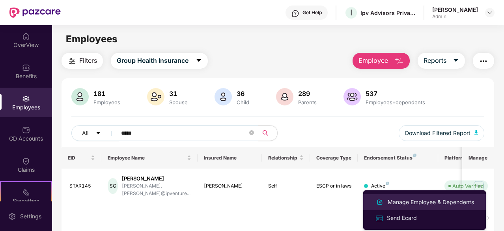 The width and height of the screenshot is (504, 231). What do you see at coordinates (146, 158) in the screenshot?
I see `span: Employee Name` at bounding box center [146, 158].